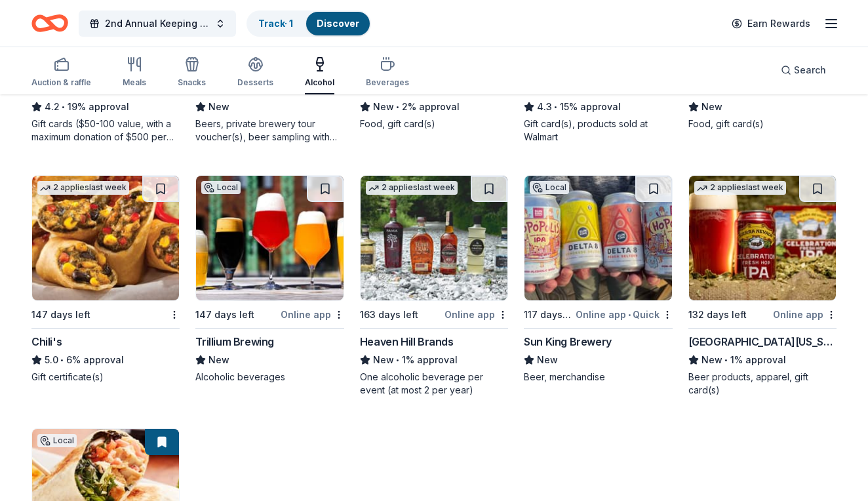 The image size is (868, 501). What do you see at coordinates (319, 83) in the screenshot?
I see `div: Alcohol` at bounding box center [319, 83].